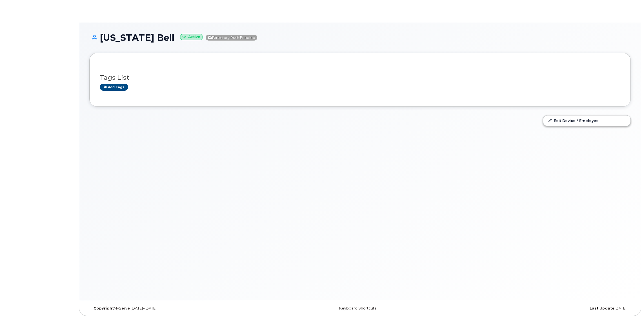 Image resolution: width=644 pixels, height=316 pixels. Describe the element at coordinates (360, 77) in the screenshot. I see `h3: Tags List` at that location.